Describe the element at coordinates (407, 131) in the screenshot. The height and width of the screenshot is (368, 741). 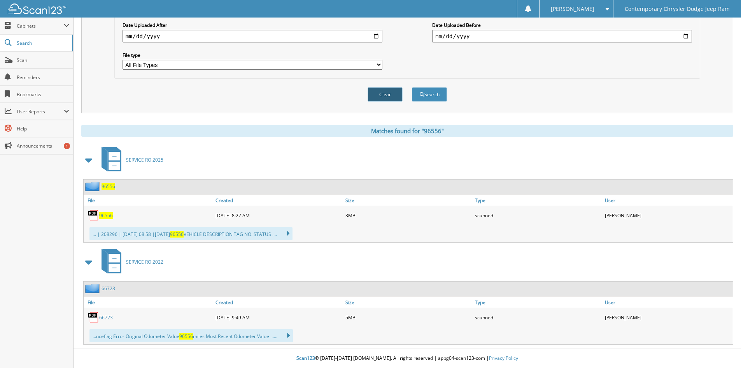
I see `div: Matches found for "96556"` at that location.